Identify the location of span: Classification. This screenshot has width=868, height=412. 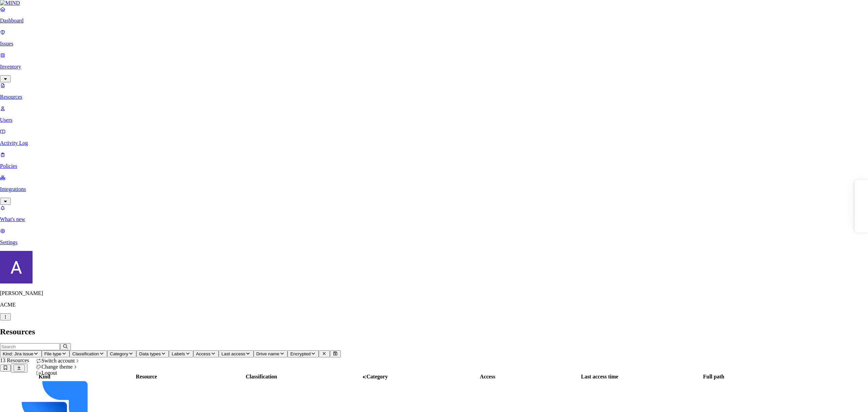
(86, 354).